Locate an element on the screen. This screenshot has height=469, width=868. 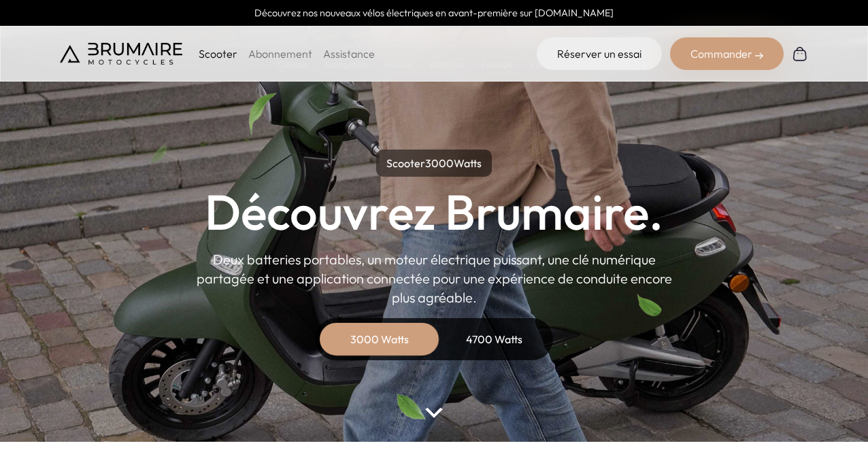
img: Brumaire Motocycles is located at coordinates (121, 53).